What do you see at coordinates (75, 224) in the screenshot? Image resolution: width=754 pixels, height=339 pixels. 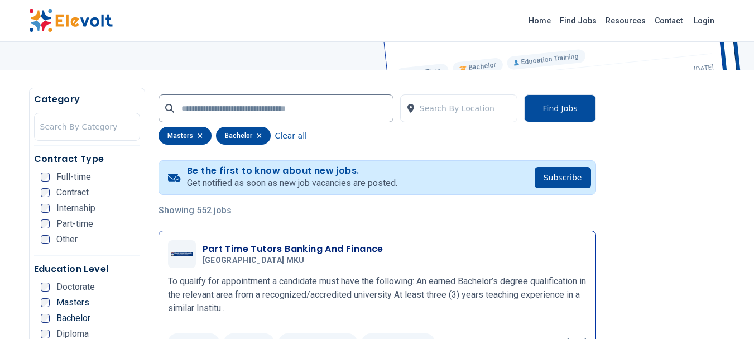 I see `span: Part-time` at bounding box center [75, 224].